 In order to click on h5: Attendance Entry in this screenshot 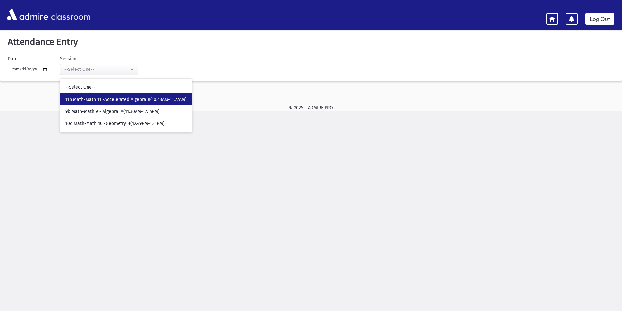, I will do `click(311, 42)`.